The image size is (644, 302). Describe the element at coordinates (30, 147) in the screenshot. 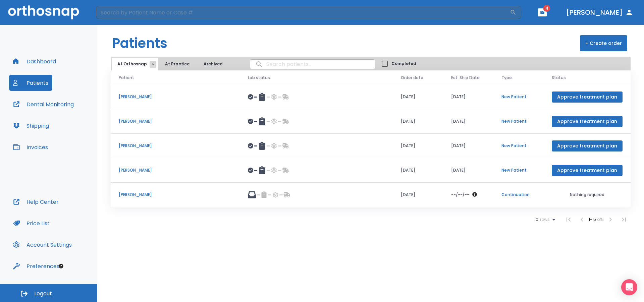

I see `button: Invoices` at that location.